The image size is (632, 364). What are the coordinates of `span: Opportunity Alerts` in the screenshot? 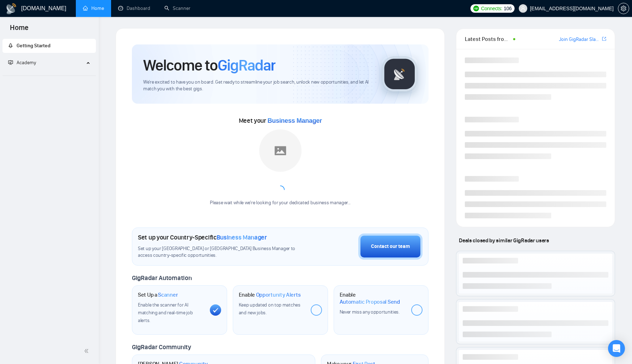 It's located at (278, 295).